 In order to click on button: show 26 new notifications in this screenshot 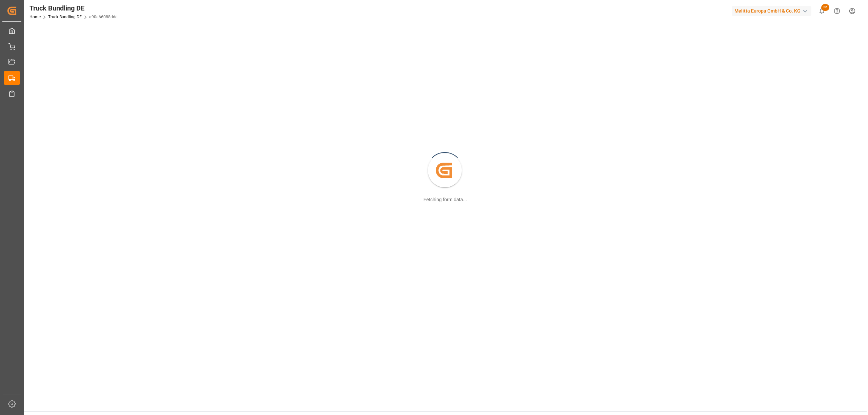, I will do `click(822, 11)`.